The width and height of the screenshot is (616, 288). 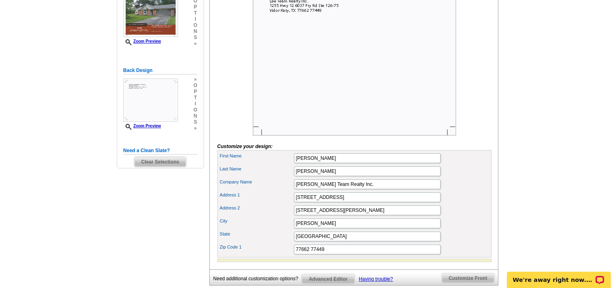 What do you see at coordinates (328, 279) in the screenshot?
I see `span: Advanced Editor` at bounding box center [328, 279].